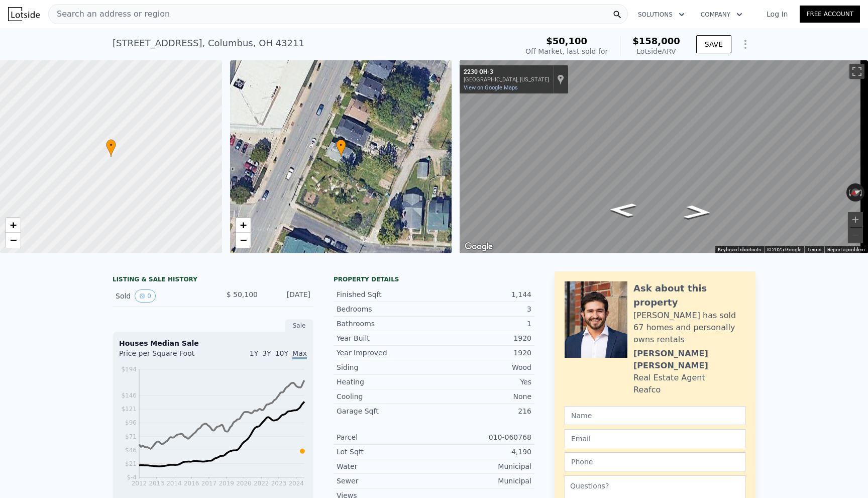  I want to click on tspan: $194, so click(129, 369).